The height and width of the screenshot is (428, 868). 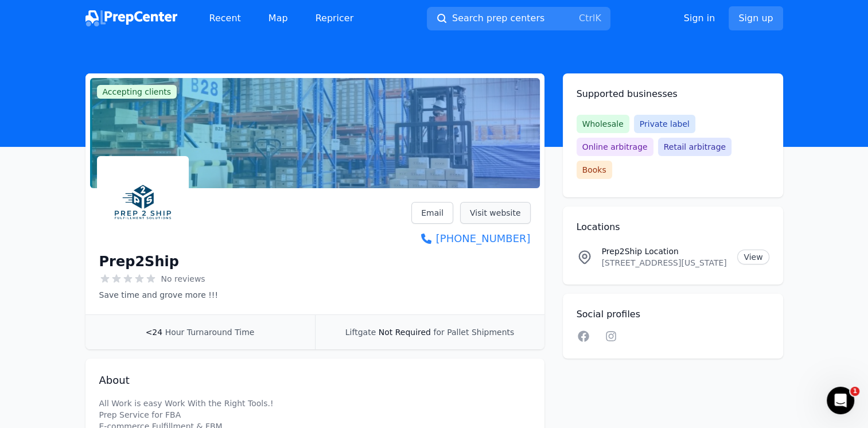 What do you see at coordinates (665, 251) in the screenshot?
I see `p: Prep2Ship Location` at bounding box center [665, 251].